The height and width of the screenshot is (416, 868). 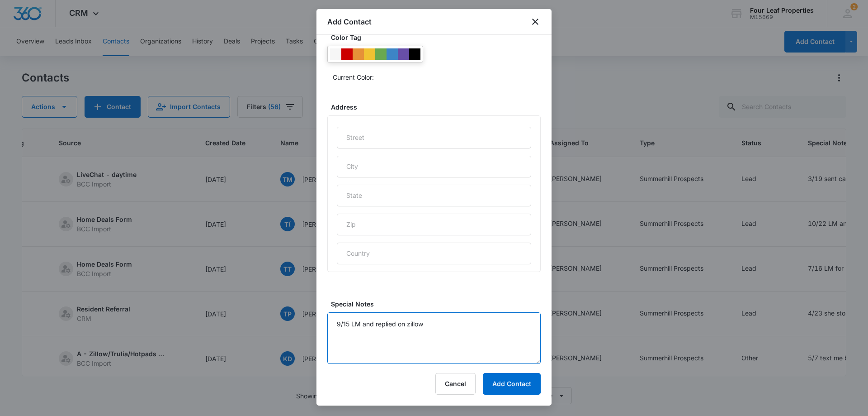 What do you see at coordinates (438, 107) in the screenshot?
I see `label: Address` at bounding box center [438, 107].